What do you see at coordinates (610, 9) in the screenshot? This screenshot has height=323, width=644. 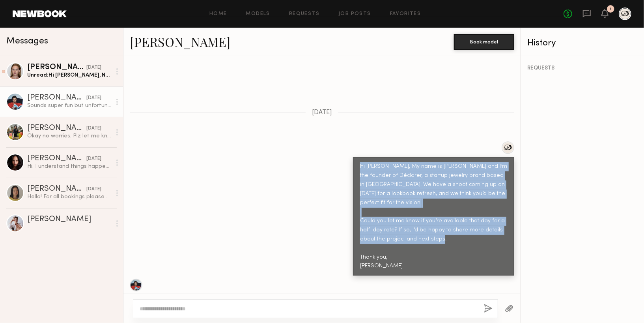 I see `div: 1` at bounding box center [610, 9].